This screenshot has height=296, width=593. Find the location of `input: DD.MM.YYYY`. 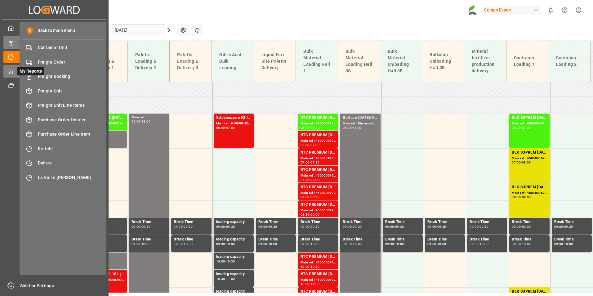

input: DD.MM.YYYY is located at coordinates (138, 30).